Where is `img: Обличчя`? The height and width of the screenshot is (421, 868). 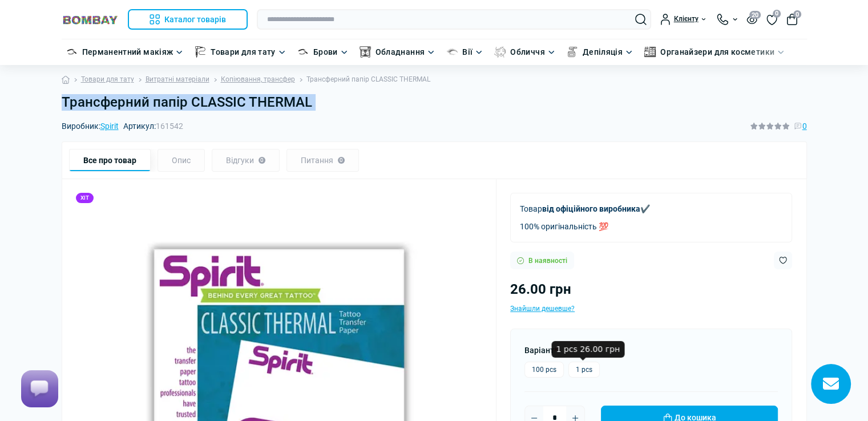 img: Обличчя is located at coordinates (500, 52).